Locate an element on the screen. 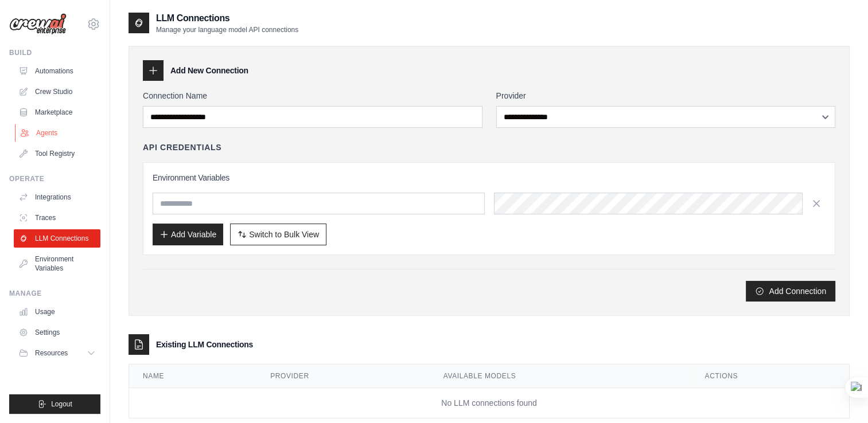 The height and width of the screenshot is (423, 868). a: Traces is located at coordinates (57, 218).